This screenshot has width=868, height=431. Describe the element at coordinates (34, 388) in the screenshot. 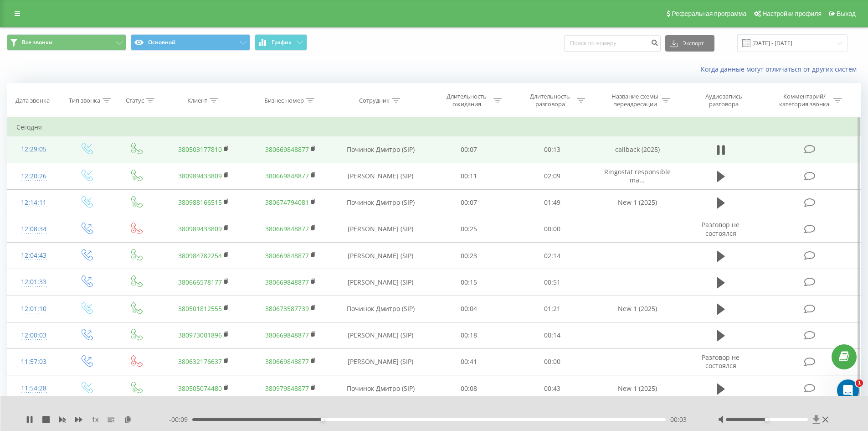

I see `div: 11:54:28` at that location.